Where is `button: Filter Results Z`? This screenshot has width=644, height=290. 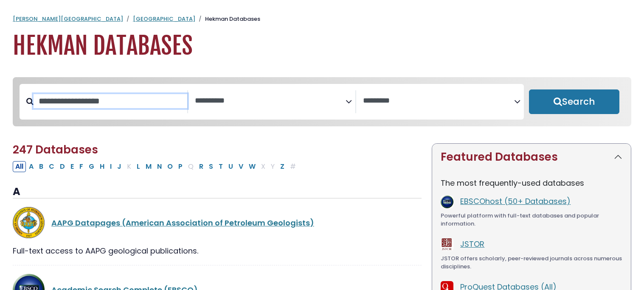
button: Filter Results Z is located at coordinates (282, 167).